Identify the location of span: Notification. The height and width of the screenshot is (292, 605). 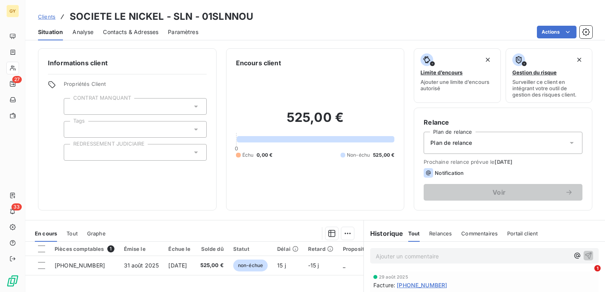
(449, 173).